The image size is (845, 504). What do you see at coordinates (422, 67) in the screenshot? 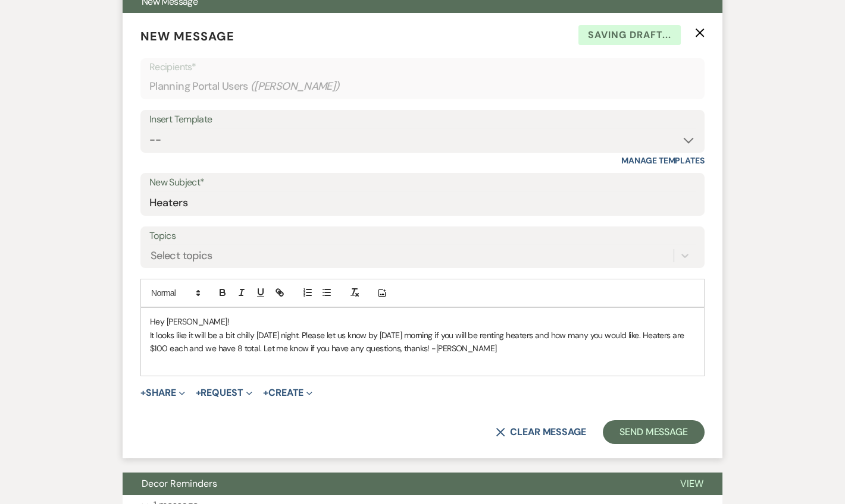
I see `p: Recipients*` at bounding box center [422, 67].